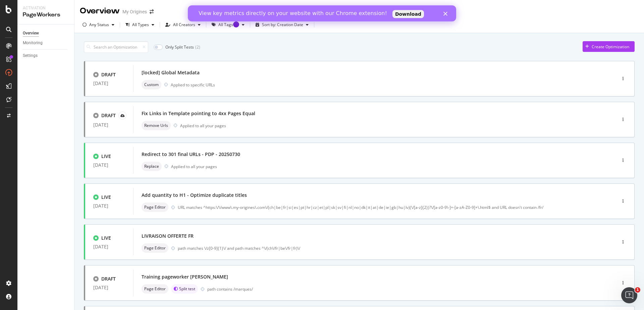  I want to click on span: Custom, so click(151, 85).